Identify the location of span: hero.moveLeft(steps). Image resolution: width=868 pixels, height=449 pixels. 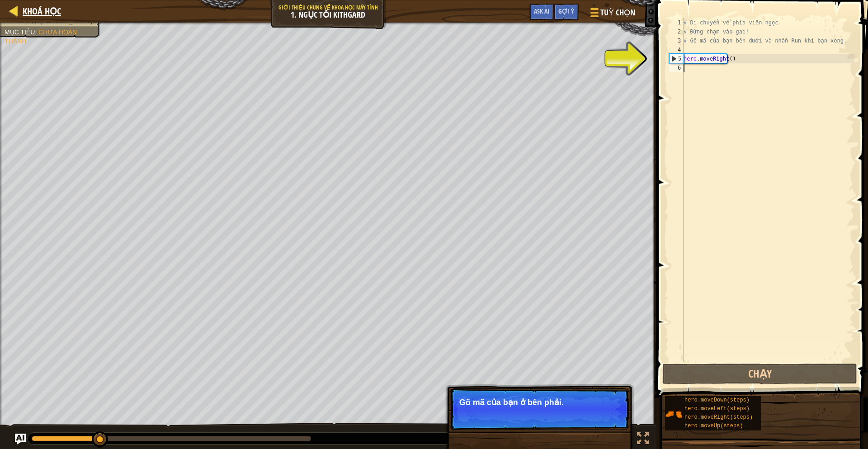
(717, 409).